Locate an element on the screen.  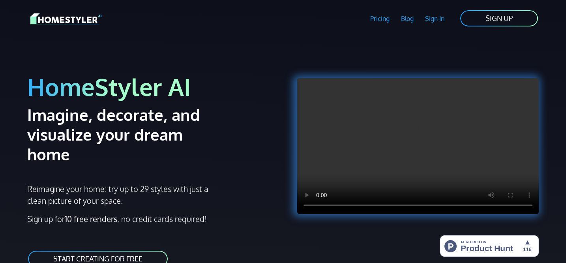
p: Sign up for , no credit cards required! is located at coordinates (153, 219).